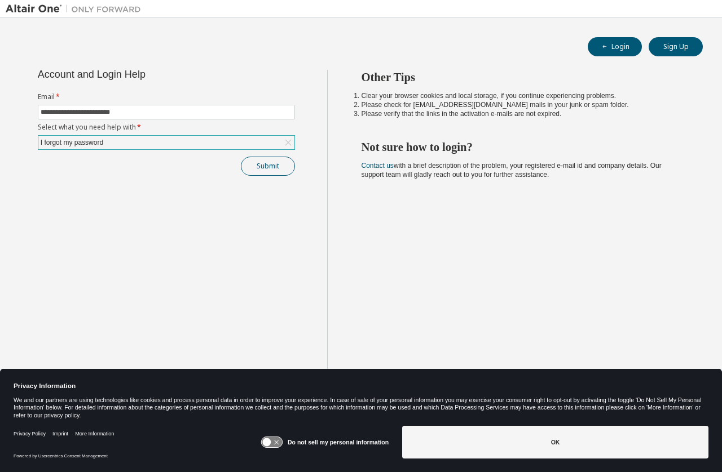  What do you see at coordinates (166, 127) in the screenshot?
I see `label: Select what you need help with` at bounding box center [166, 127].